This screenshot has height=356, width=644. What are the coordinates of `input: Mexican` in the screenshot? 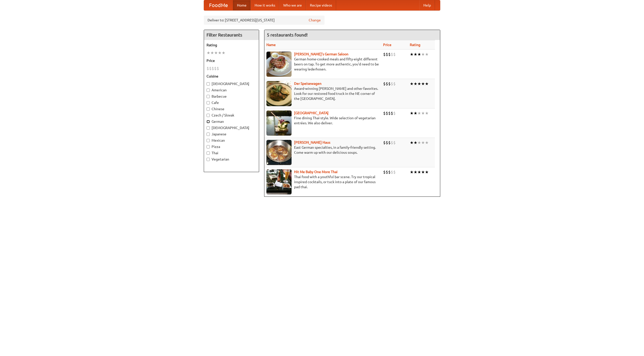 It's located at (208, 140).